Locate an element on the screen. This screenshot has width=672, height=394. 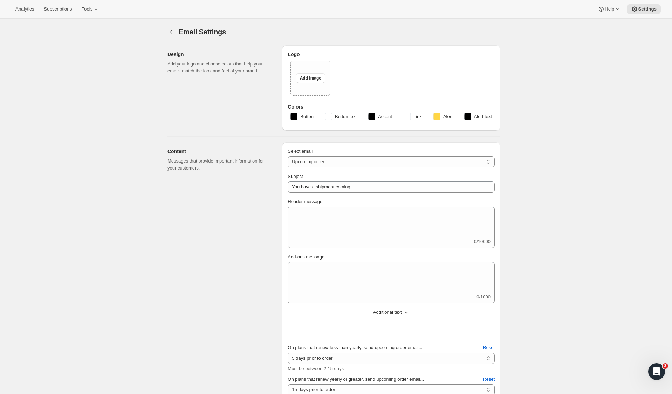
span: On plans that renew yearly or greater, send upcoming order email... is located at coordinates (356, 379).